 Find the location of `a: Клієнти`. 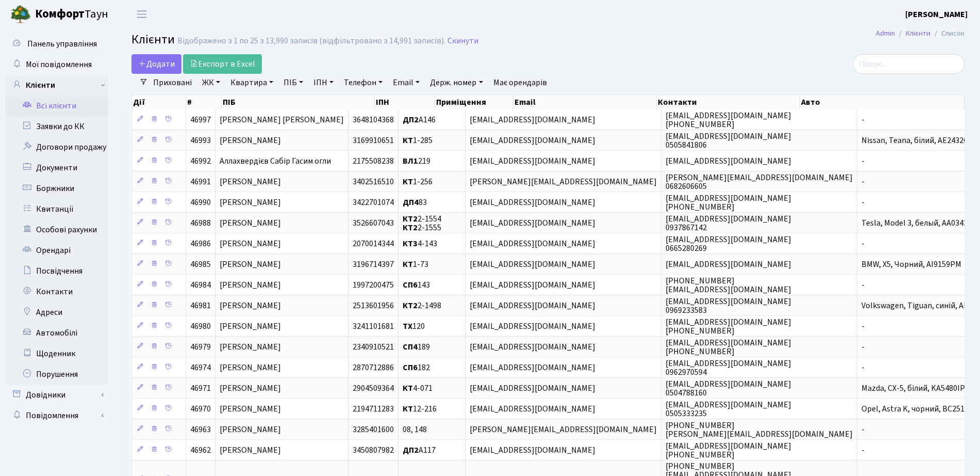

a: Клієнти is located at coordinates (57, 85).